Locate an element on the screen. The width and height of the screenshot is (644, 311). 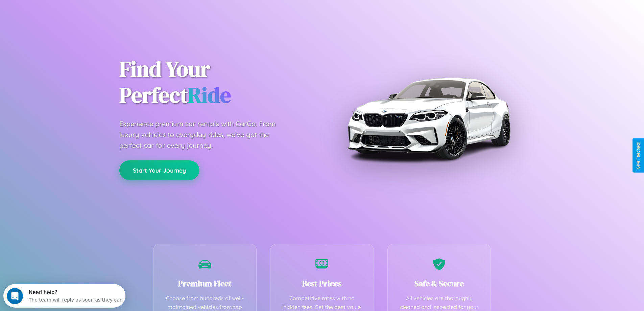
div: Open Intercom Messenger is located at coordinates (64, 12).